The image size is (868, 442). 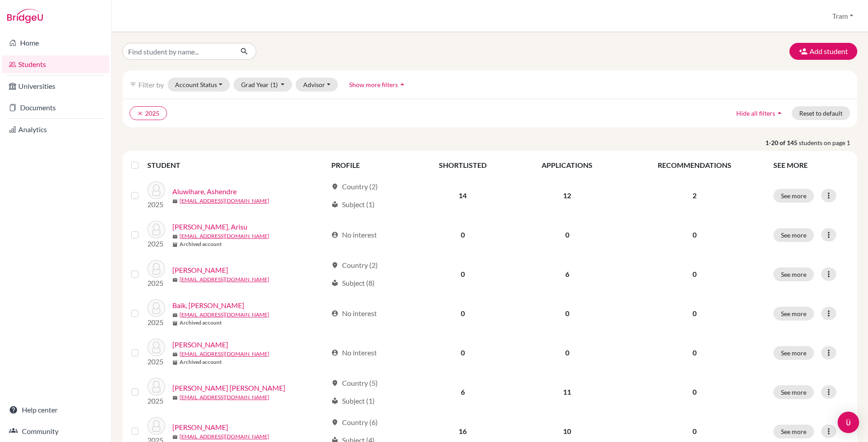 What do you see at coordinates (156, 426) in the screenshot?
I see `img: Boulin, Angelina` at bounding box center [156, 426].